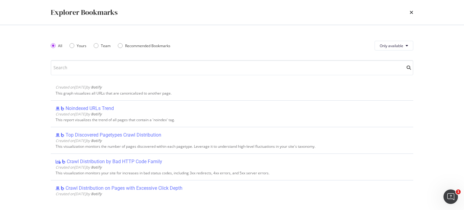 The height and width of the screenshot is (210, 464). What do you see at coordinates (124, 188) in the screenshot?
I see `div: Crawl Distribution on Pages with Excessive Click Depth` at bounding box center [124, 188].